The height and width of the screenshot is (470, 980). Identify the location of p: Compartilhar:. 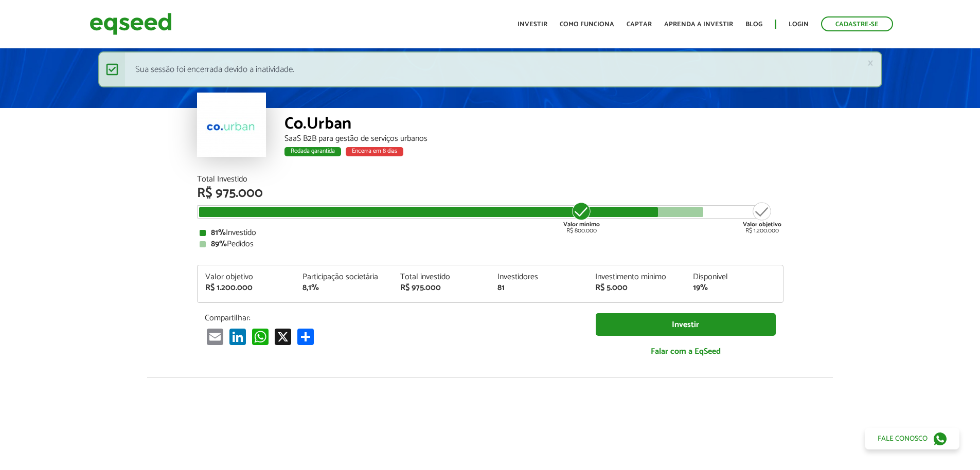
(392, 318).